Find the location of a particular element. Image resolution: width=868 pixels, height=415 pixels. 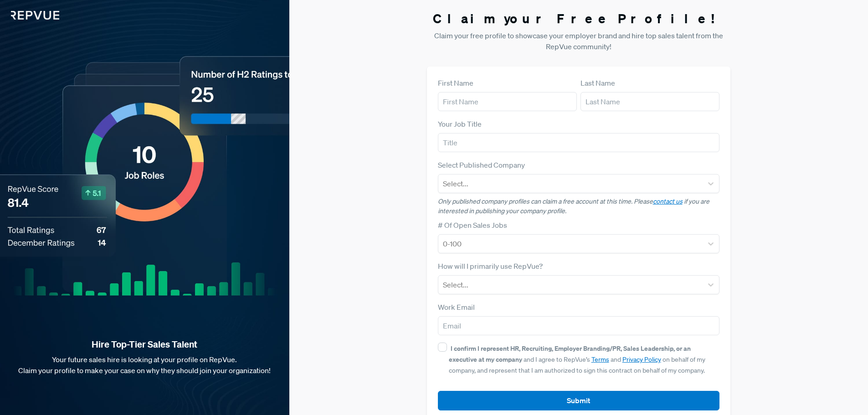

strong: I confirm I represent HR, Recruiting, Employer Branding/PR, Sales Leadership, or an executive at ... is located at coordinates (570, 353).